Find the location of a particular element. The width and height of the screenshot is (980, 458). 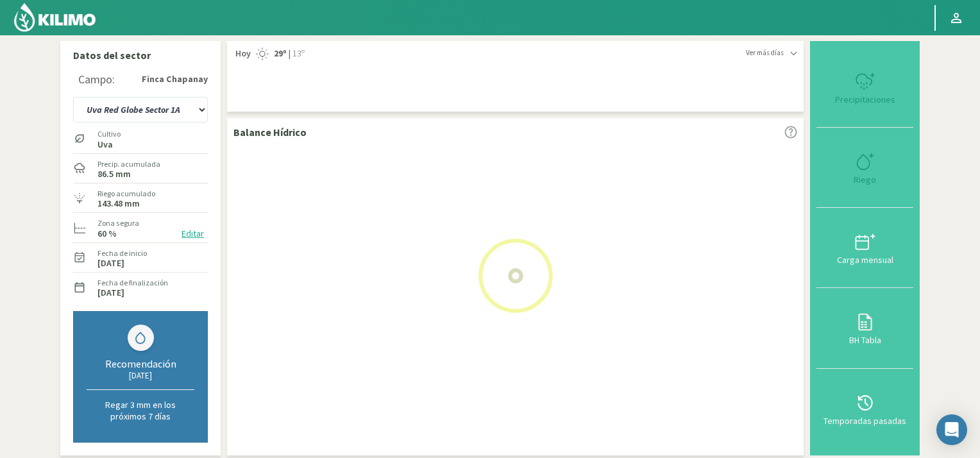

span: Hoy is located at coordinates (242, 54).